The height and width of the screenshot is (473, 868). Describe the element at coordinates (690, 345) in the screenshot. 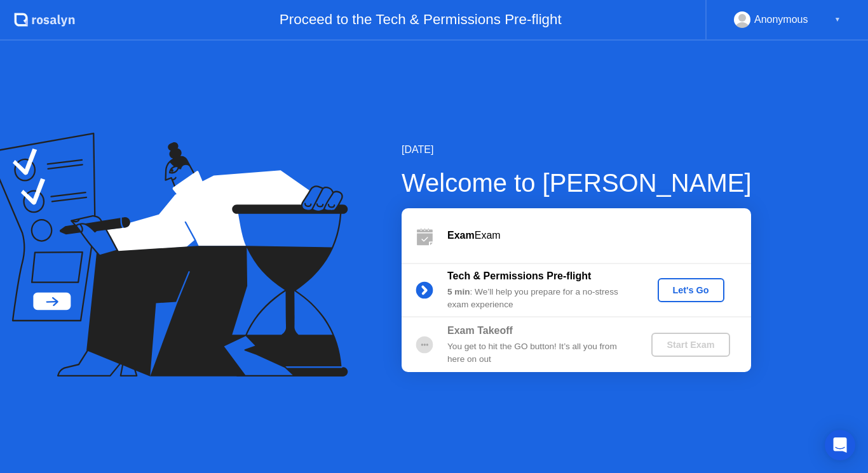

I see `button: Start Exam` at that location.